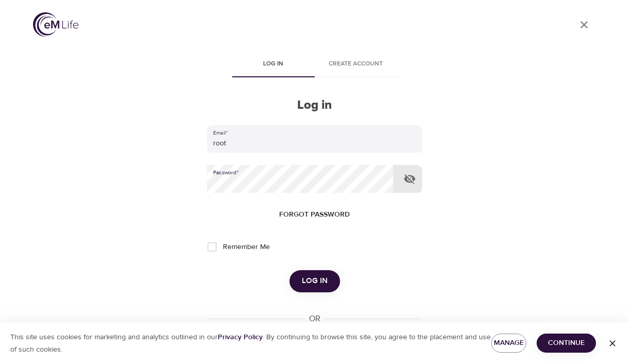 The width and height of the screenshot is (629, 364). I want to click on b: Privacy Policy, so click(240, 337).